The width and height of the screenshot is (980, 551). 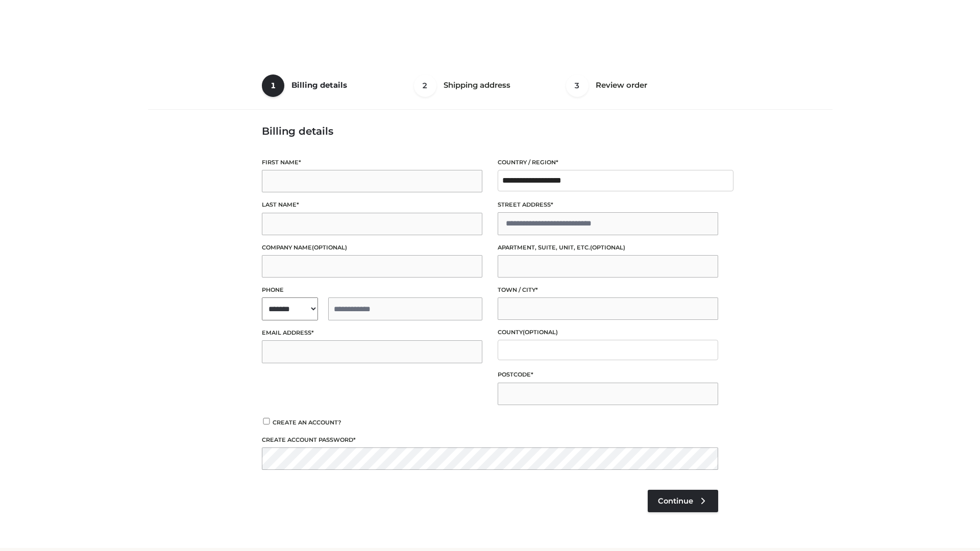 What do you see at coordinates (372, 333) in the screenshot?
I see `label: Email address` at bounding box center [372, 333].